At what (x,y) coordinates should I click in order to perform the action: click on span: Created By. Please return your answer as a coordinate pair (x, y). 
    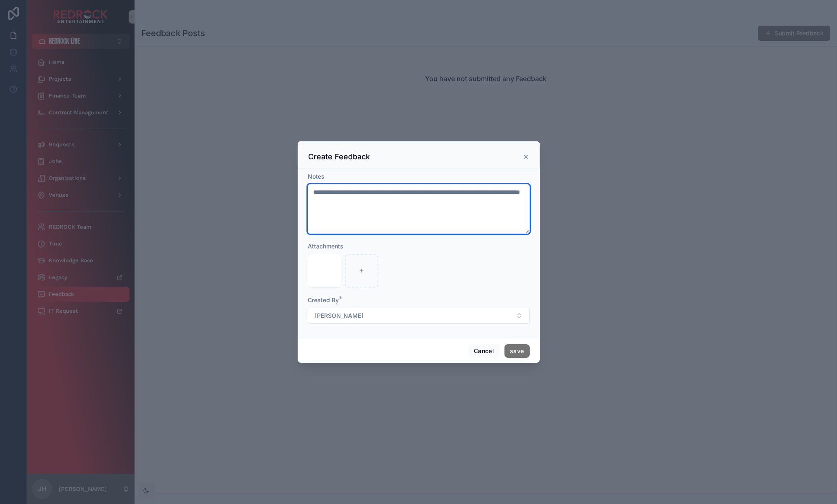
    Looking at the image, I should click on (323, 299).